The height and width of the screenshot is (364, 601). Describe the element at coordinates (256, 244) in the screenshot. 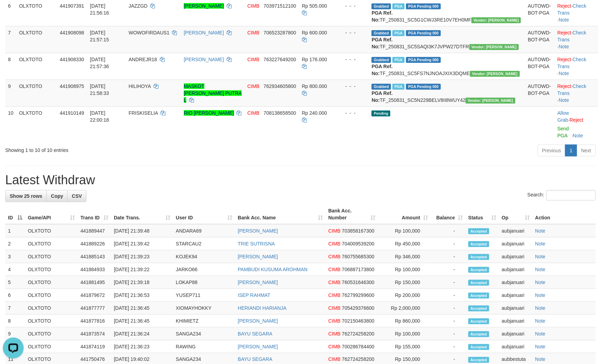

I see `a: TRIE SUTRISNA` at that location.